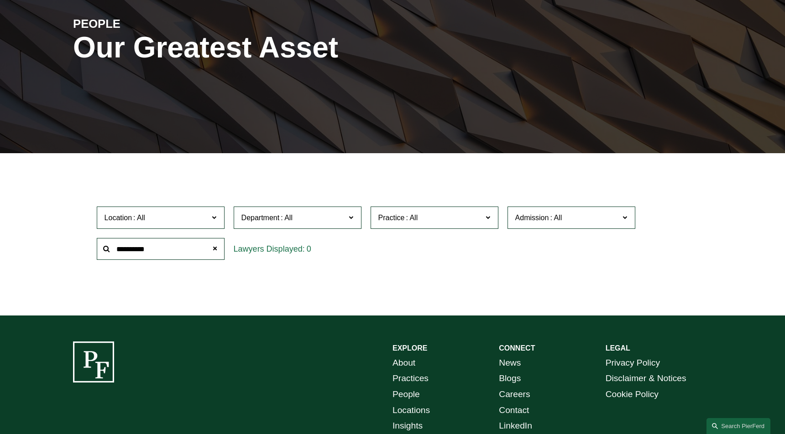  Describe the element at coordinates (514, 411) in the screenshot. I see `a: Contact` at that location.